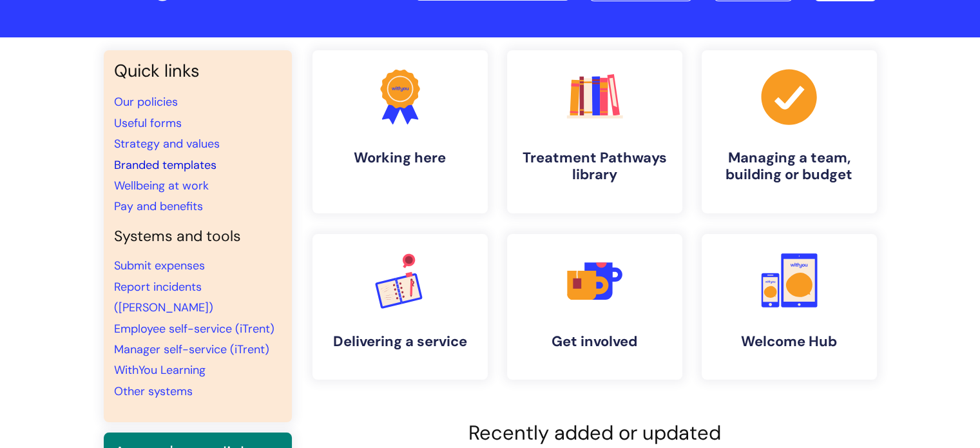 Image resolution: width=980 pixels, height=448 pixels. I want to click on a: Pay and benefits, so click(158, 206).